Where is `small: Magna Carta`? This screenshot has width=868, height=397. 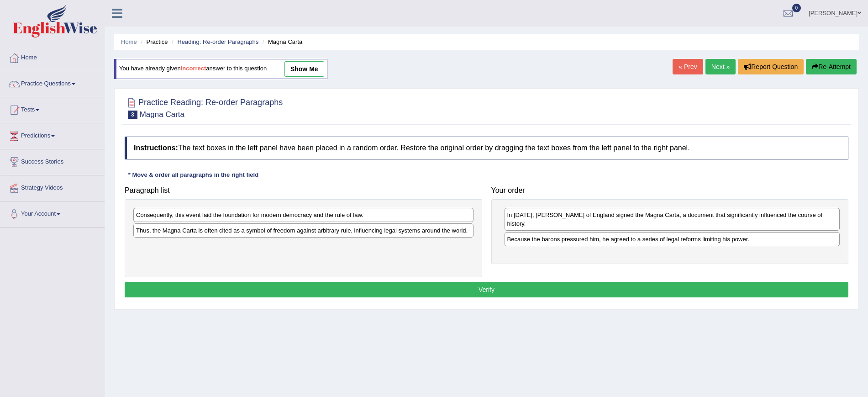 small: Magna Carta is located at coordinates (162, 114).